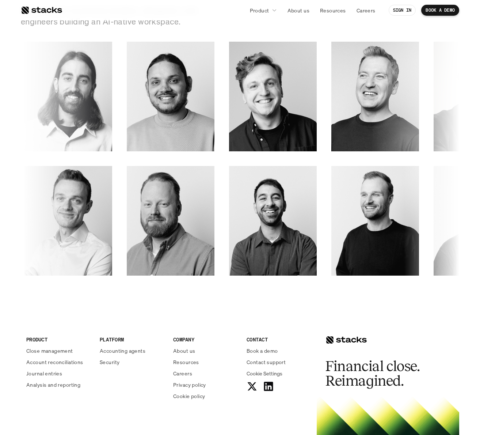 The image size is (480, 435). Describe the element at coordinates (110, 362) in the screenshot. I see `p: Security` at that location.